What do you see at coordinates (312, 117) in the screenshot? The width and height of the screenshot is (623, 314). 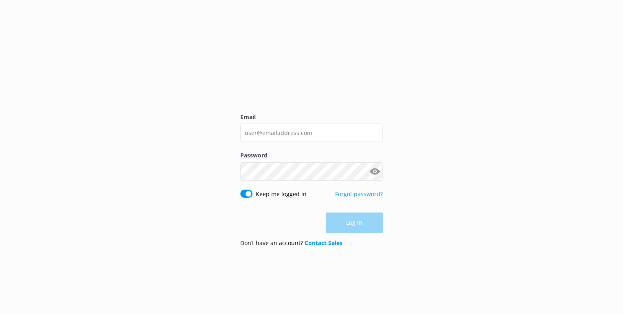 I see `label: Email` at bounding box center [312, 117].